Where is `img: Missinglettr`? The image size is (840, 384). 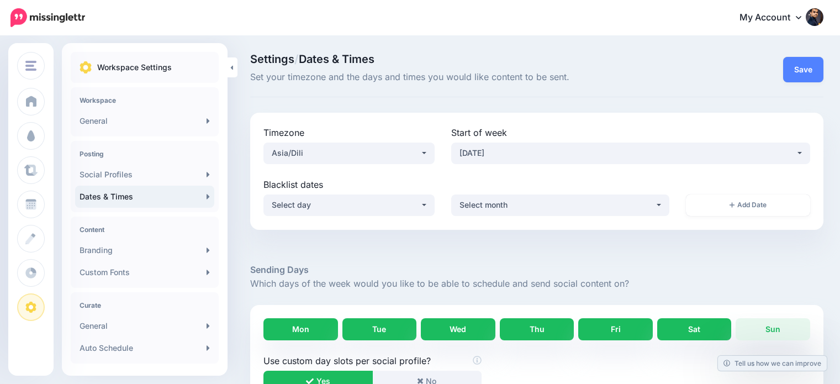
img: Missinglettr is located at coordinates (47, 18).